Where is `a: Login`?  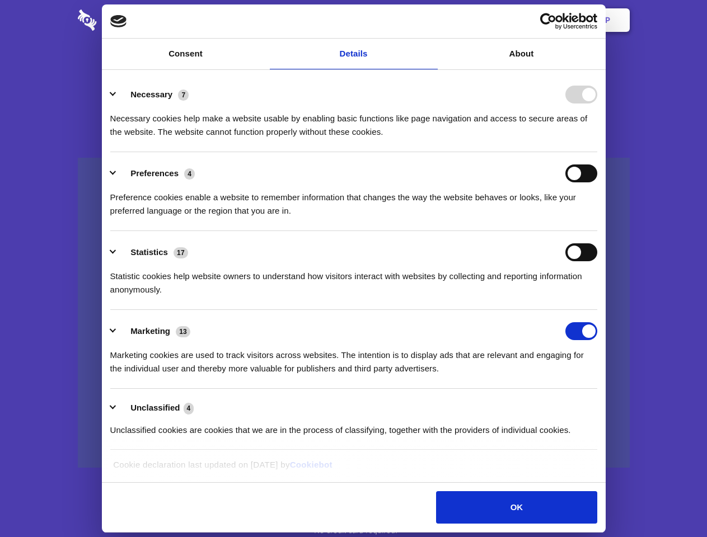
a: Login is located at coordinates (532, 20).